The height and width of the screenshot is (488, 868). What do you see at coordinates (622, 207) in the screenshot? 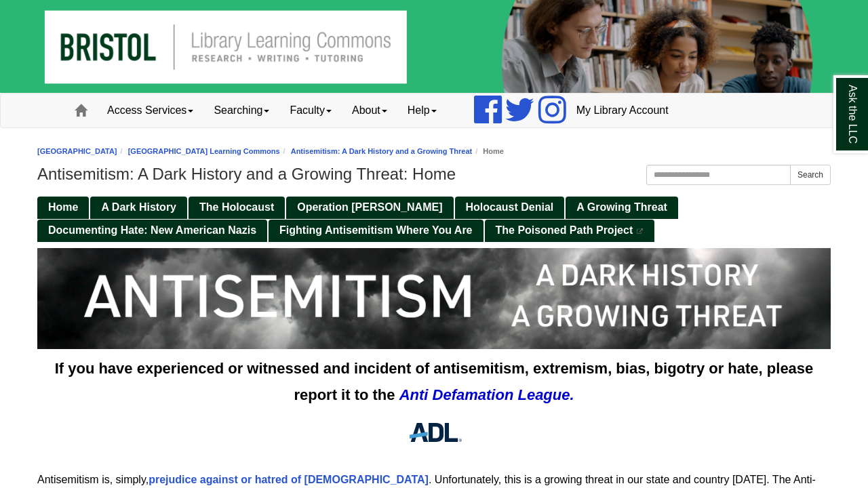
I see `span: A Growing Threat` at bounding box center [622, 207].